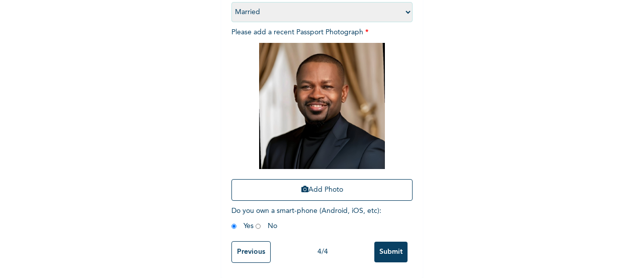  Describe the element at coordinates (251, 251) in the screenshot. I see `input: Previous` at that location.